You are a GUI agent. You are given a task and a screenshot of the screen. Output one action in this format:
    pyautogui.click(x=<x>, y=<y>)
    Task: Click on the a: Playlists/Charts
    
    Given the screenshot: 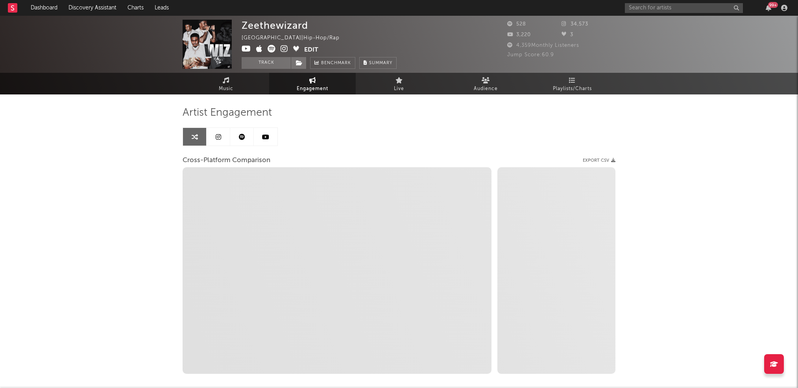 What is the action you would take?
    pyautogui.click(x=572, y=83)
    